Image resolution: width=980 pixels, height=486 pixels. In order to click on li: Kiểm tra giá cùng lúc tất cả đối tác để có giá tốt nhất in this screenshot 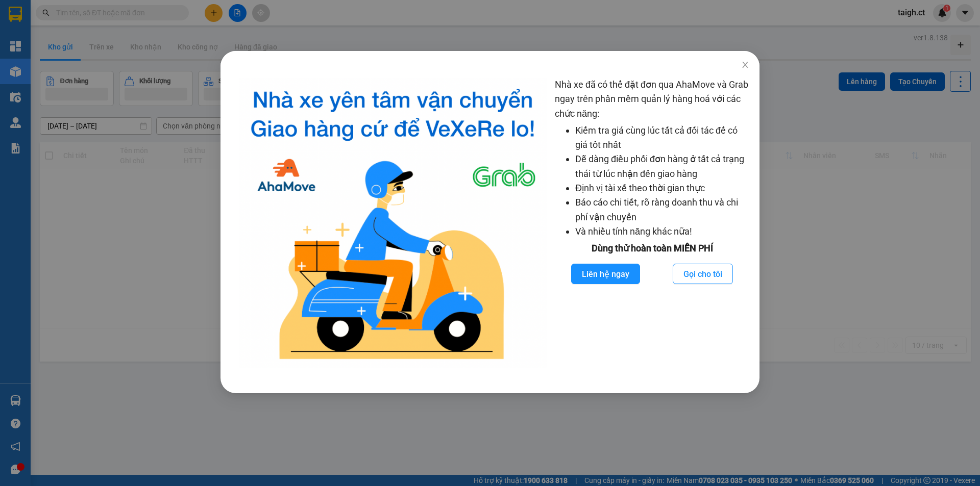, I will do `click(662, 137)`.